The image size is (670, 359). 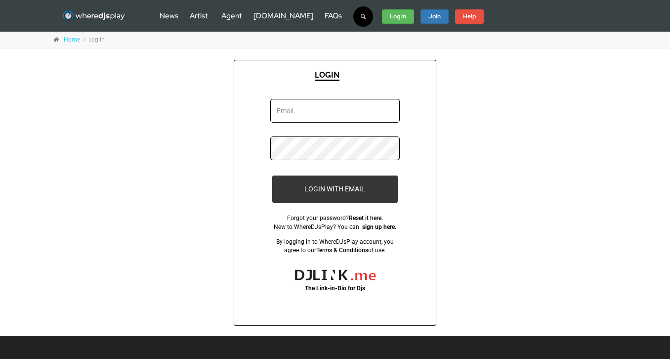 I want to click on a: Help, so click(x=470, y=17).